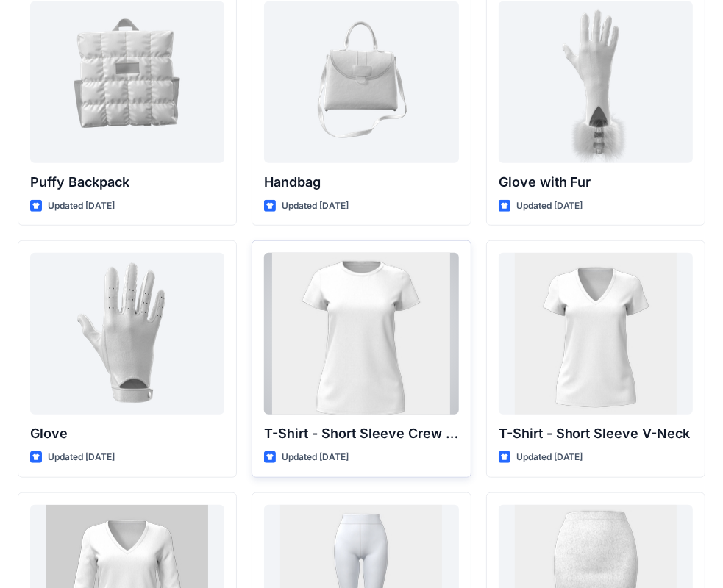  Describe the element at coordinates (361, 334) in the screenshot. I see `a: T-Shirt - Short Sleeve Crew Neck` at that location.